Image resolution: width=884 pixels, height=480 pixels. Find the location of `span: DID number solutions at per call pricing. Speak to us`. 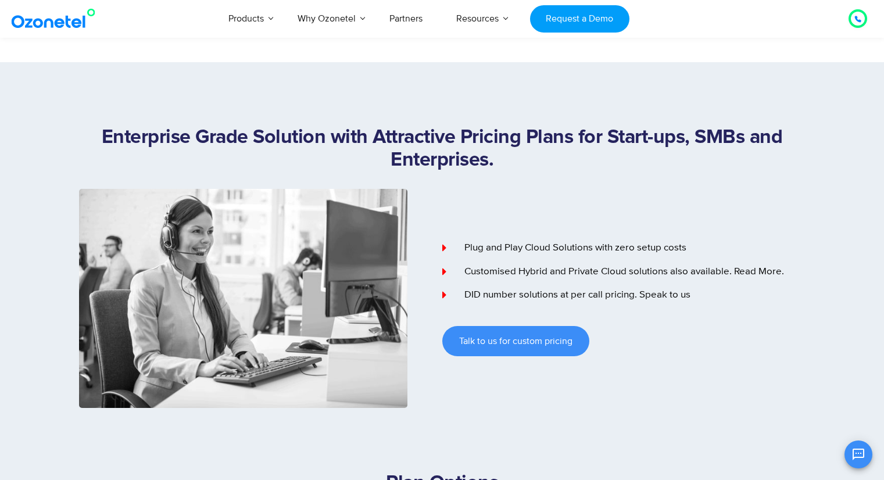

span: DID number solutions at per call pricing. Speak to us is located at coordinates (576, 295).